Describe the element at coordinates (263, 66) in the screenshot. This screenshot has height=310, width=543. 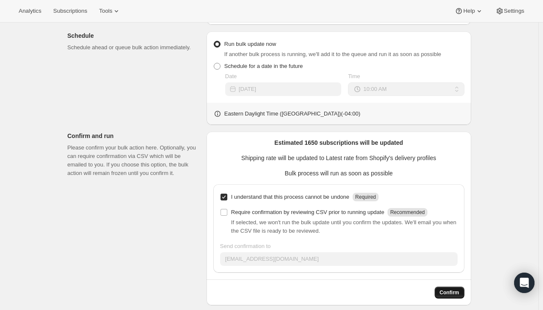
I see `span: Schedule for a date in the future` at that location.